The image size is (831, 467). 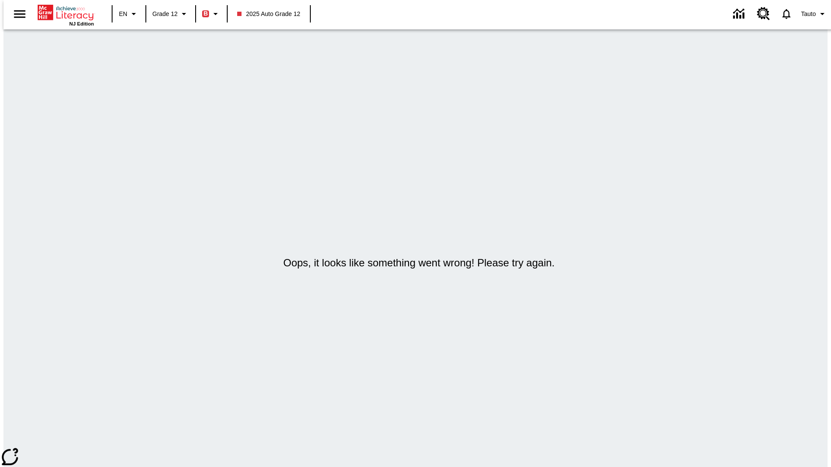 What do you see at coordinates (814, 14) in the screenshot?
I see `button: Profile/Settings` at bounding box center [814, 14].